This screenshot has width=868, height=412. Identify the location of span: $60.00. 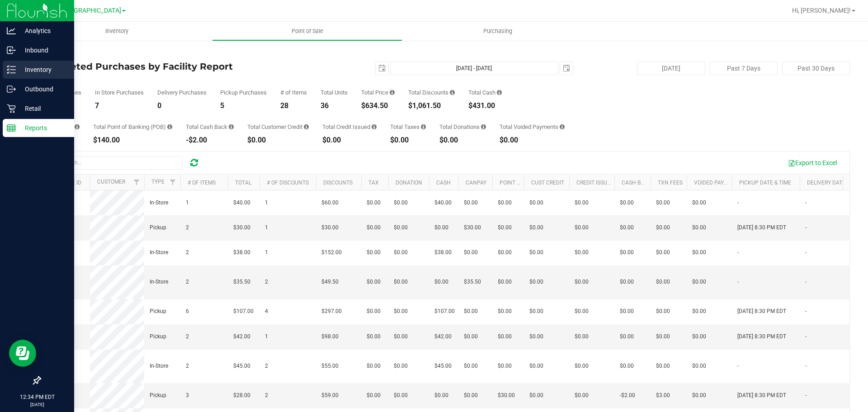
(330, 203).